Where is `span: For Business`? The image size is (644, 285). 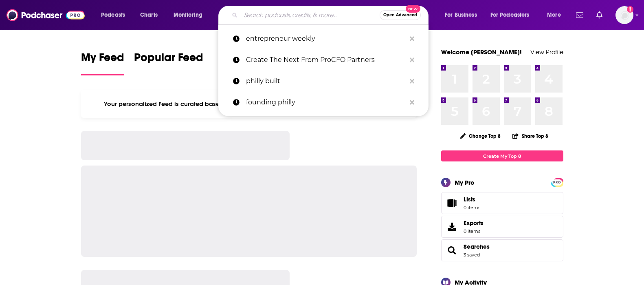 span: For Business is located at coordinates (460, 15).